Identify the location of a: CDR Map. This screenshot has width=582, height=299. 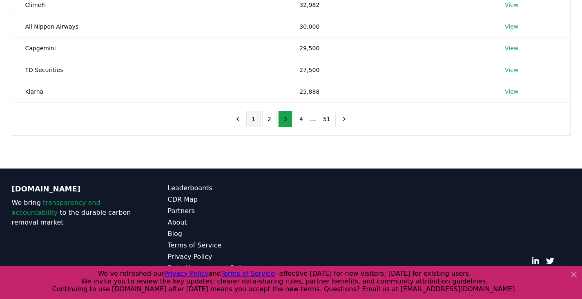
(230, 199).